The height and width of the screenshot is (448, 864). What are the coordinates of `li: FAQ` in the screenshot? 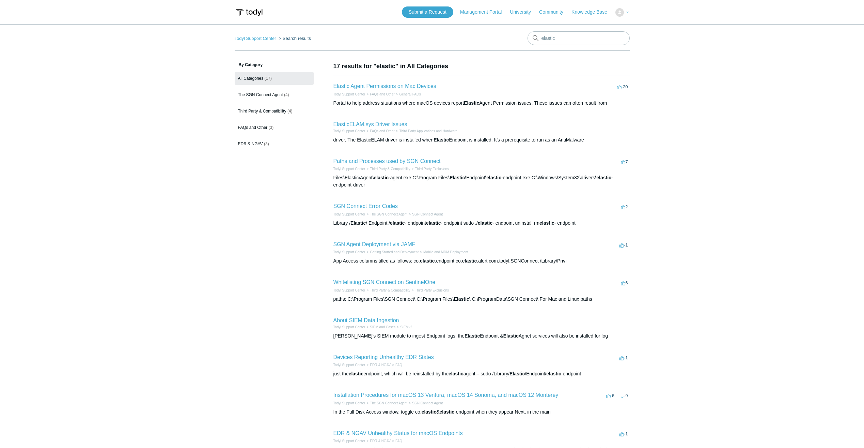 It's located at (397, 365).